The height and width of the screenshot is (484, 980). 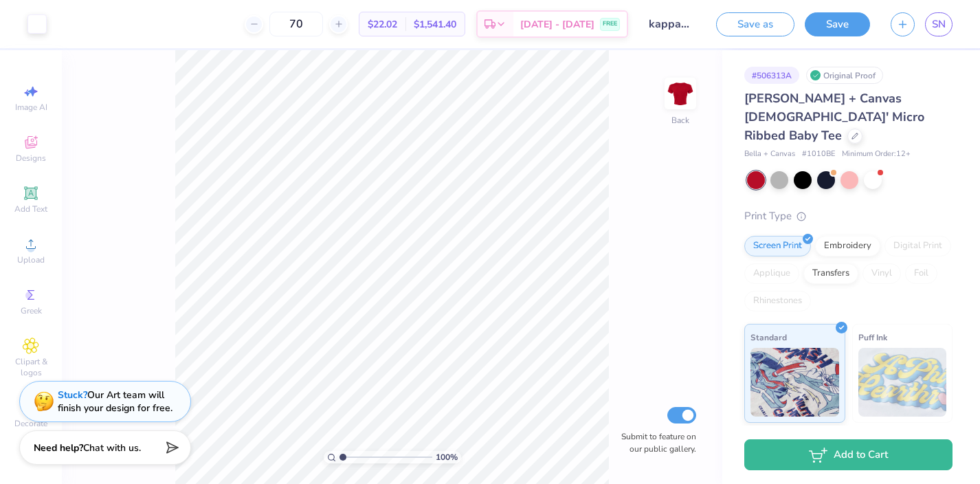 I want to click on span: Puff Ink, so click(x=873, y=337).